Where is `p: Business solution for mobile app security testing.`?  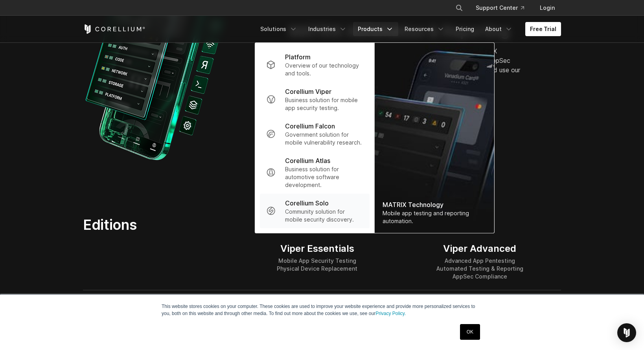 p: Business solution for mobile app security testing. is located at coordinates (324, 104).